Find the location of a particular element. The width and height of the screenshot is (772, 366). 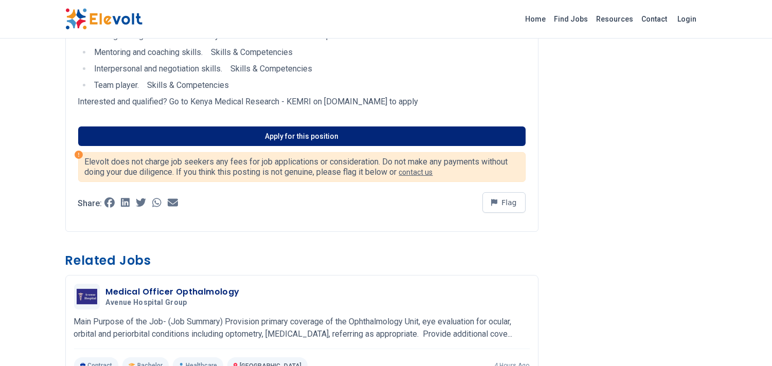

a: contact us is located at coordinates (416, 172).